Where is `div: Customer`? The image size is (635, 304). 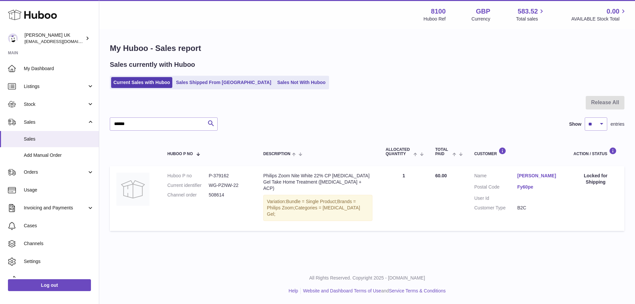
div: Customer is located at coordinates (518, 152).